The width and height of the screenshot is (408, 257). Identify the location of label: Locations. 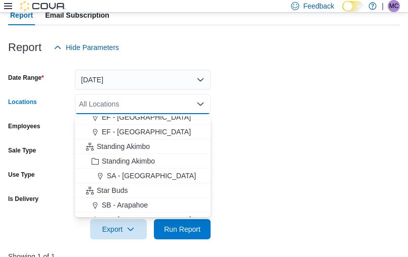
(22, 102).